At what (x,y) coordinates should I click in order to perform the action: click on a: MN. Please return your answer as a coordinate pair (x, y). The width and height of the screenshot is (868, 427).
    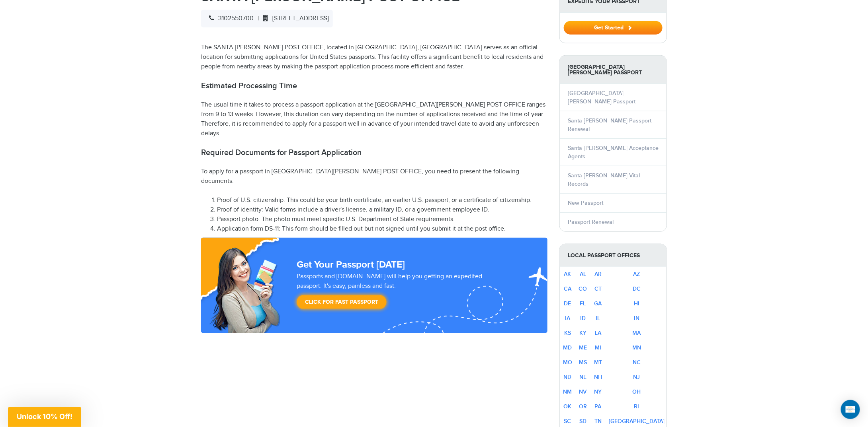
    Looking at the image, I should click on (637, 348).